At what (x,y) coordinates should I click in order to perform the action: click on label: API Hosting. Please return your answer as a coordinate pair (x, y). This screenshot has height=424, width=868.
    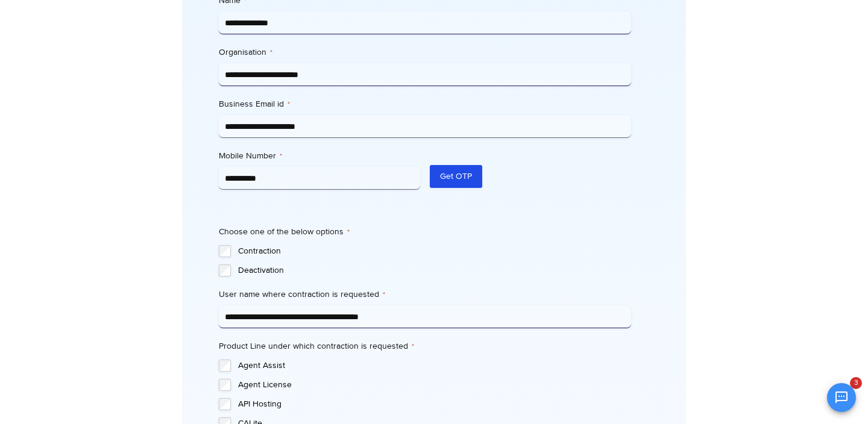
    Looking at the image, I should click on (434, 404).